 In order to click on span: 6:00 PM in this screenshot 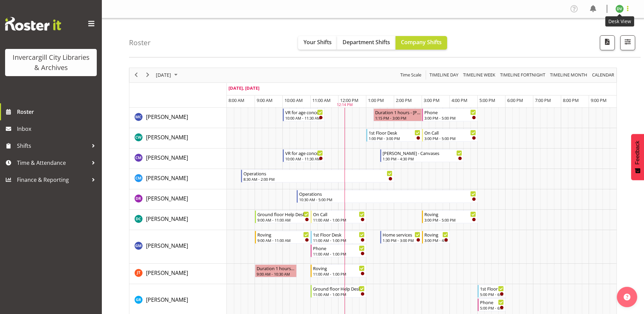, I will do `click(516, 100)`.